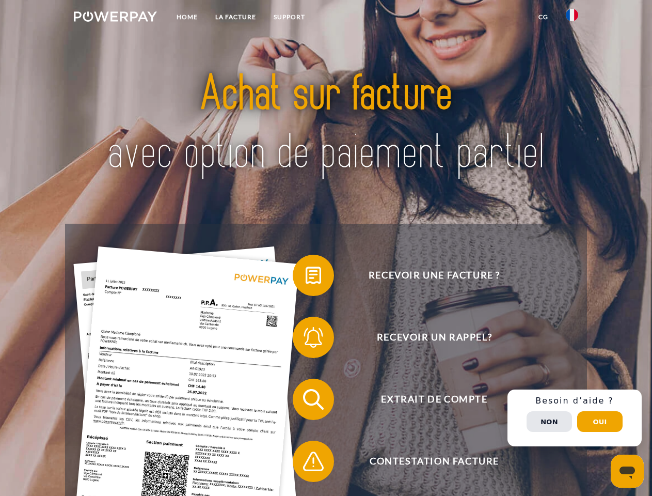 The height and width of the screenshot is (496, 652). What do you see at coordinates (427, 275) in the screenshot?
I see `button: Recevoir une facture ?` at bounding box center [427, 275].